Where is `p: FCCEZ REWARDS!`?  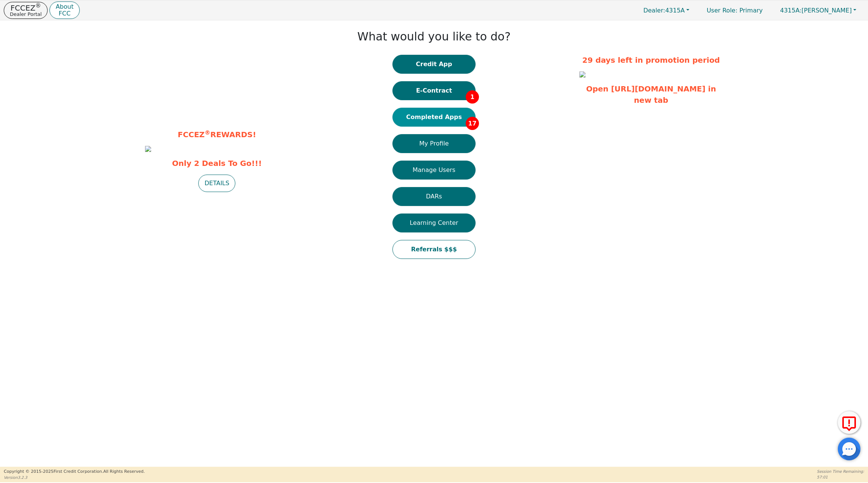 p: FCCEZ REWARDS! is located at coordinates (217, 134).